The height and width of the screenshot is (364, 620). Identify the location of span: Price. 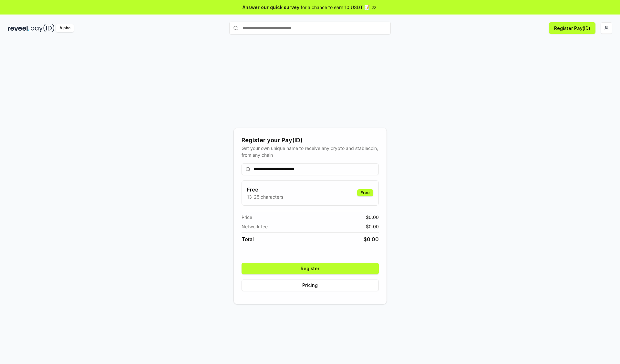
(246, 217).